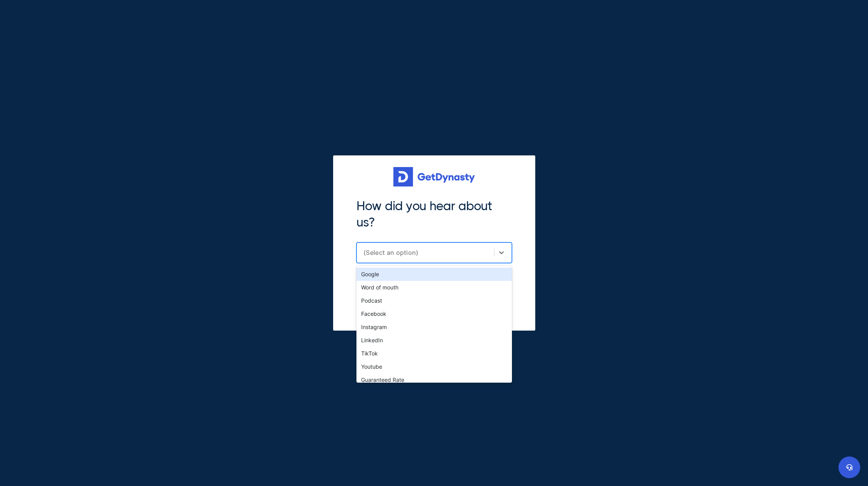 Image resolution: width=868 pixels, height=486 pixels. What do you see at coordinates (434, 354) in the screenshot?
I see `div: TikTok` at bounding box center [434, 354].